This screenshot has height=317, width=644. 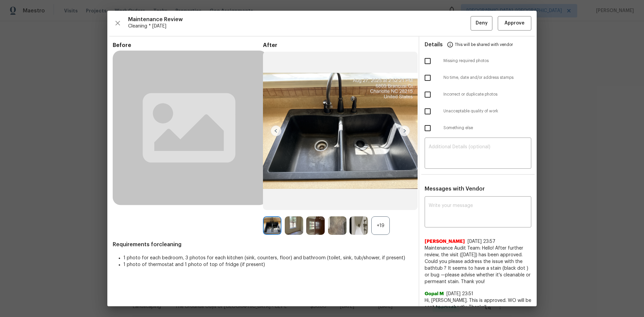 What do you see at coordinates (478, 78) in the screenshot?
I see `div: No time, date and/or address stamps` at bounding box center [478, 78].